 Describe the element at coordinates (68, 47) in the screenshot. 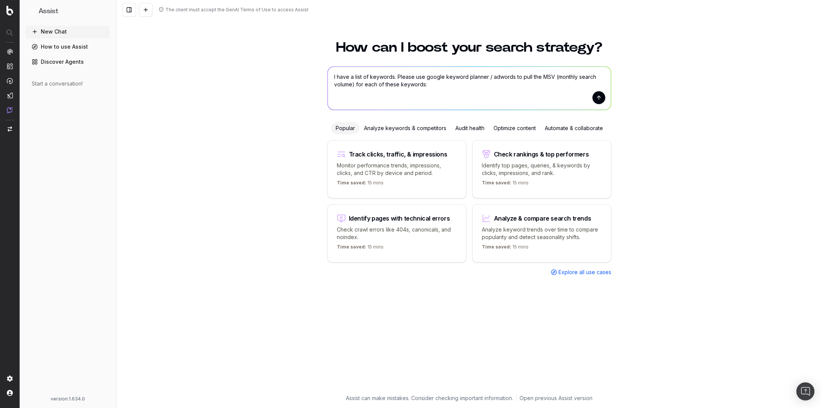

I see `a: How to use Assist` at that location.